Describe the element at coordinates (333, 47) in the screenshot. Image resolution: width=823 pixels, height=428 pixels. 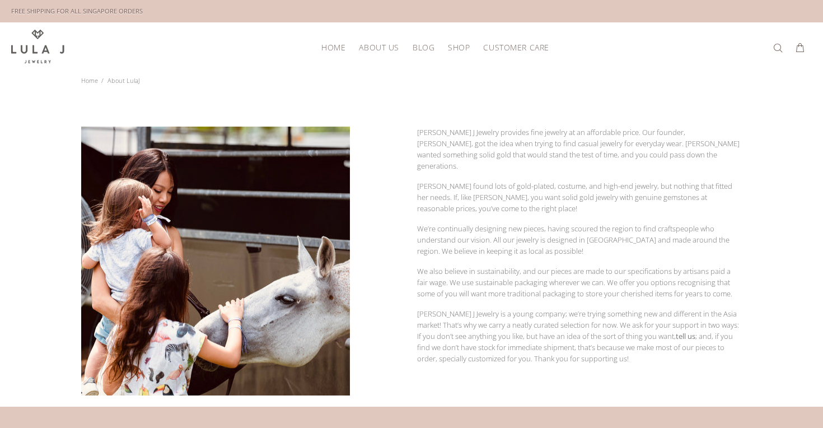
I see `a: HOME` at that location.